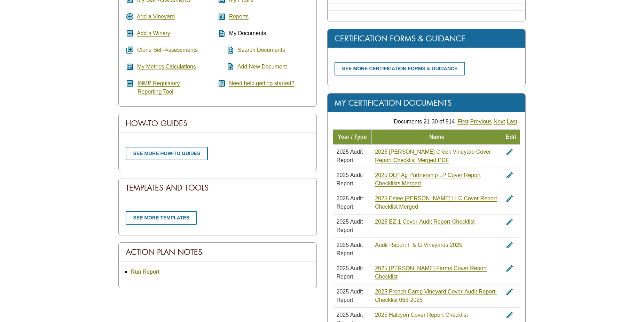 The height and width of the screenshot is (322, 644). I want to click on a: 2025 French Camp Vineyard Cover-Audit Report-Checklist 063-2025, so click(436, 296).